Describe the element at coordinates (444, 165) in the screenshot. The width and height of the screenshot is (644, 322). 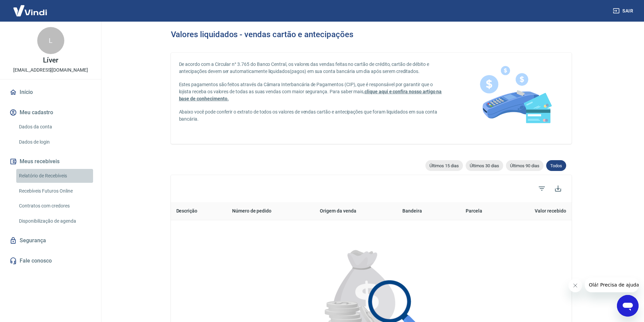
I see `div: Últimos 15 dias` at that location.